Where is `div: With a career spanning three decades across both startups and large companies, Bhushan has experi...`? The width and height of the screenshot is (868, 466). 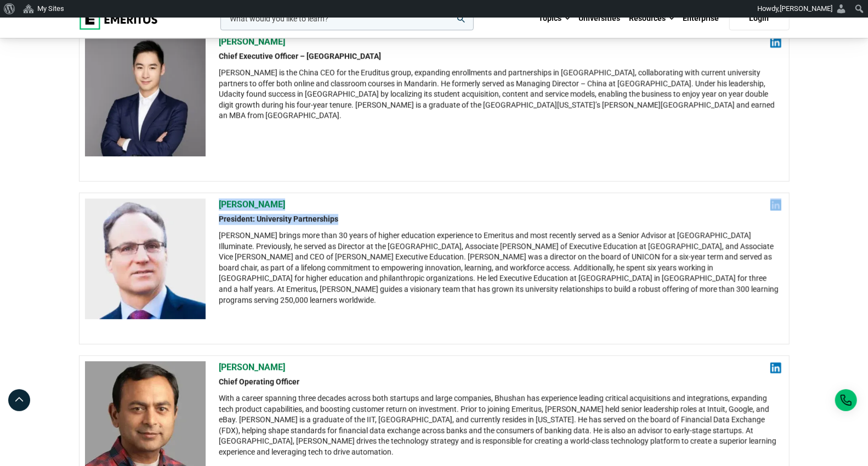 div: With a career spanning three decades across both startups and large companies, Bhushan has experi... is located at coordinates (500, 426).